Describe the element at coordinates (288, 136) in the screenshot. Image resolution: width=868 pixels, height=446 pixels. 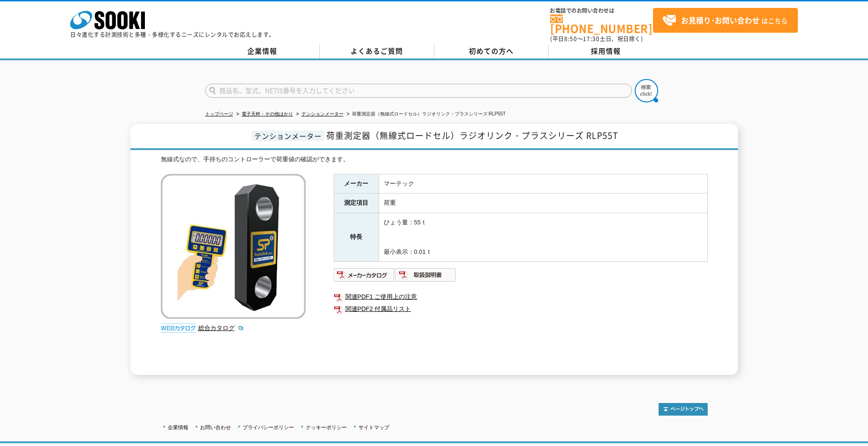
I see `span: テンションメーター` at that location.